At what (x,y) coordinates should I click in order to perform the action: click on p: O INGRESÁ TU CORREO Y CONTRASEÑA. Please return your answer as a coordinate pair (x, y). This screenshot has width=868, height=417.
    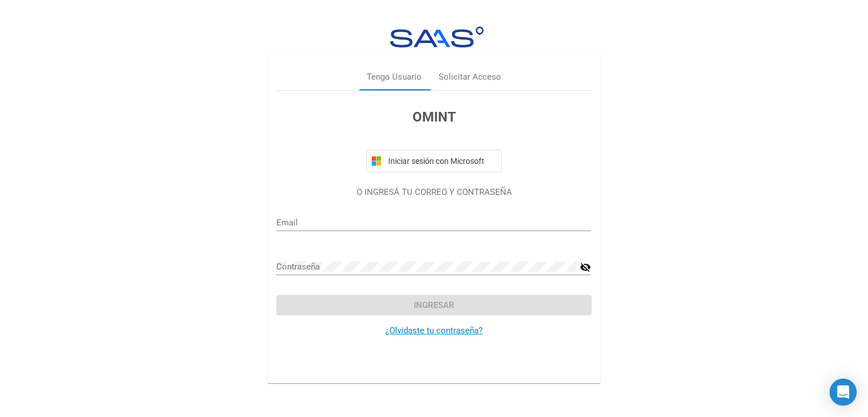
    Looking at the image, I should click on (434, 192).